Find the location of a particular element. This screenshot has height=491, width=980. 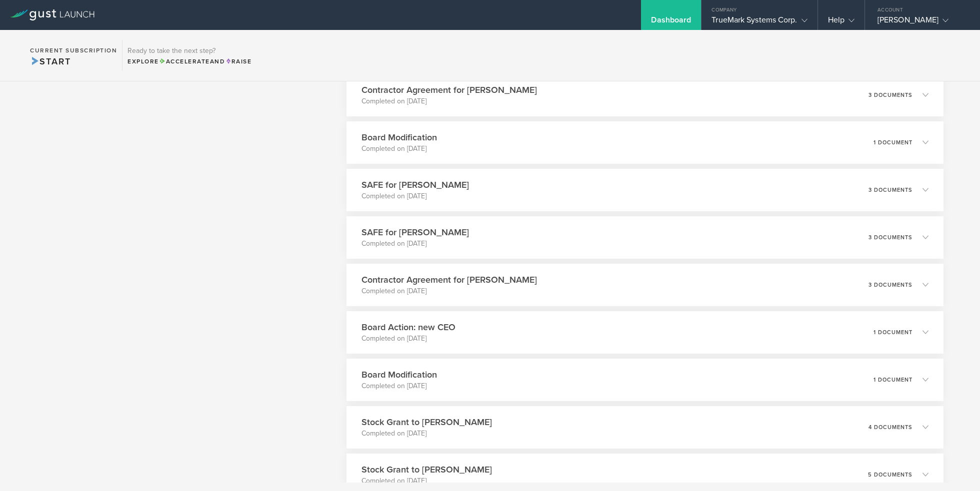

span: Accelerate is located at coordinates (184, 61).